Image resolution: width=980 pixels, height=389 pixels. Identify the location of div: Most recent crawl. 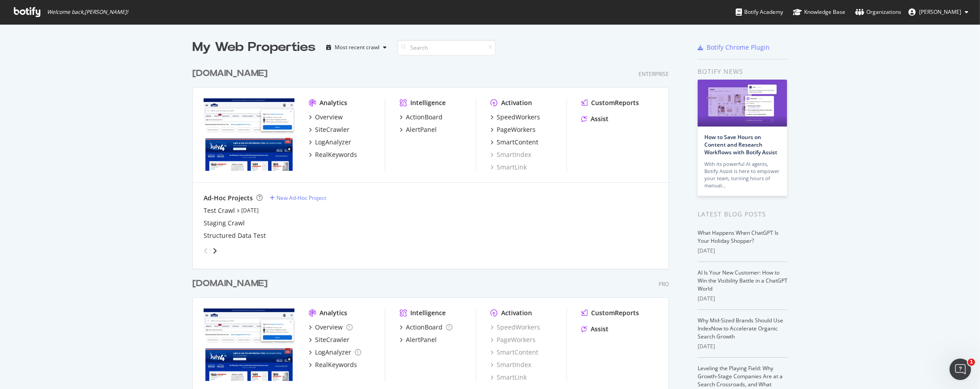
(357, 48).